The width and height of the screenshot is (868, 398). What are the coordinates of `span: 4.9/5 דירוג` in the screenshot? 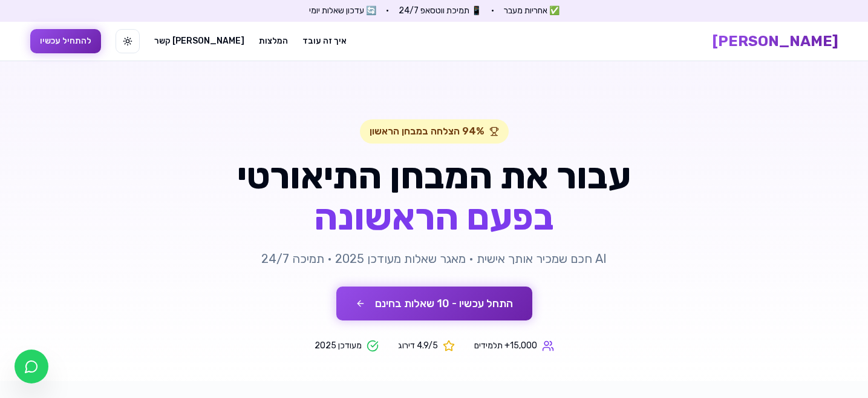 It's located at (418, 346).